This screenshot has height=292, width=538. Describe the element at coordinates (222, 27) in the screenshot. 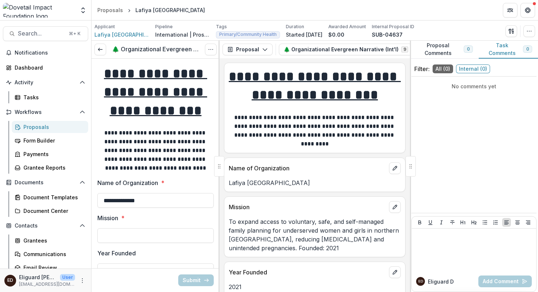

I see `p: Tags` at that location.